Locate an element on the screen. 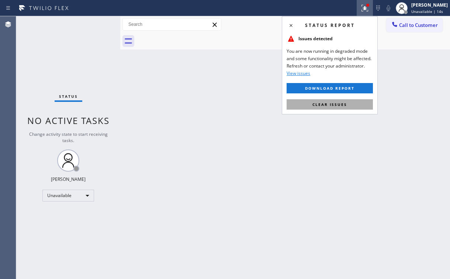 The height and width of the screenshot is (279, 450). span: Status is located at coordinates (68, 96).